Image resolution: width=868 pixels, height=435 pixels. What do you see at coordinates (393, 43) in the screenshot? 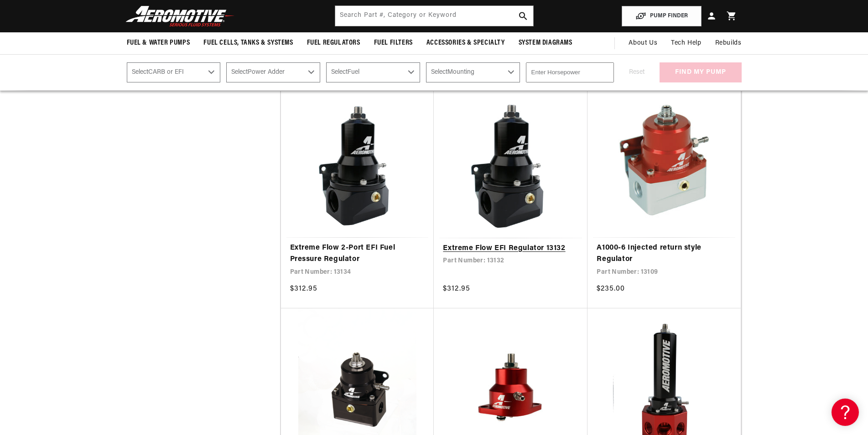
I see `summary: Fuel Filters` at bounding box center [393, 43].